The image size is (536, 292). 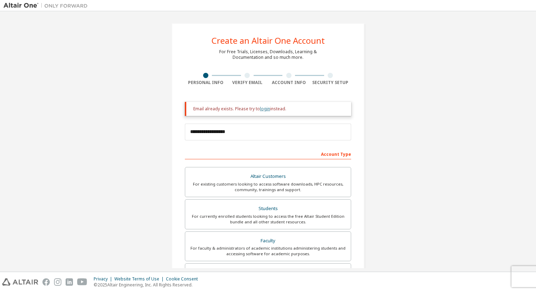 What do you see at coordinates (247, 83) in the screenshot?
I see `div: Verify Email` at bounding box center [247, 83].